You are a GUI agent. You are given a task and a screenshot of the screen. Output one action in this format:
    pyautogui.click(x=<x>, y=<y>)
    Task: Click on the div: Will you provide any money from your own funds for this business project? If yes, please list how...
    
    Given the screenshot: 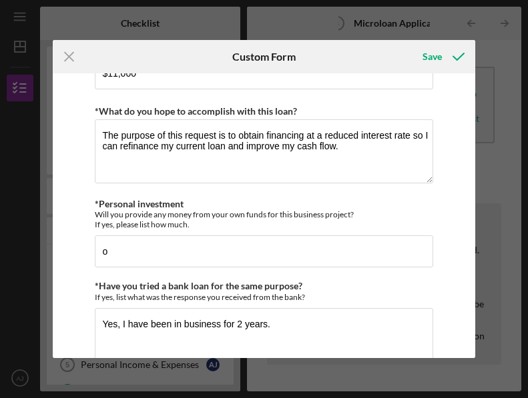 What is the action you would take?
    pyautogui.click(x=264, y=220)
    